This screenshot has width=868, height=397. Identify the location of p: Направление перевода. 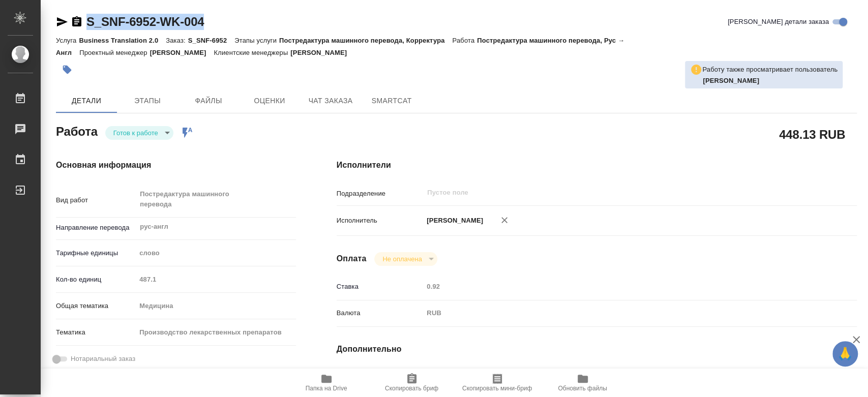
(96, 227).